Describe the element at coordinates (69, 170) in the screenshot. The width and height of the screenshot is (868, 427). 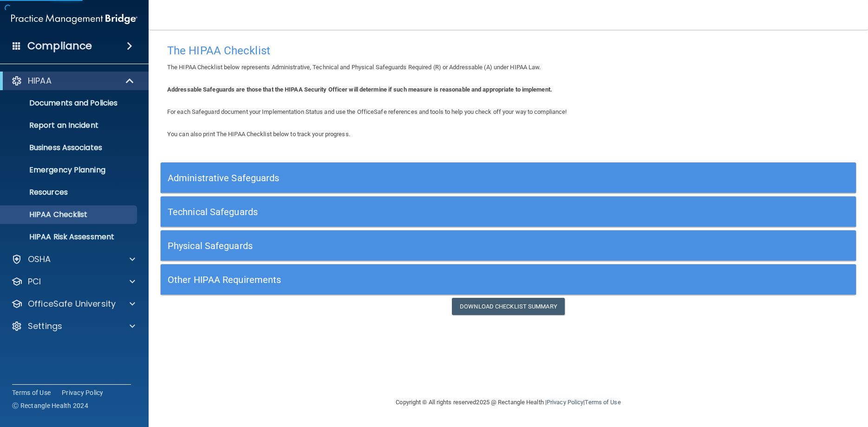
I see `p: Emergency Planning` at that location.